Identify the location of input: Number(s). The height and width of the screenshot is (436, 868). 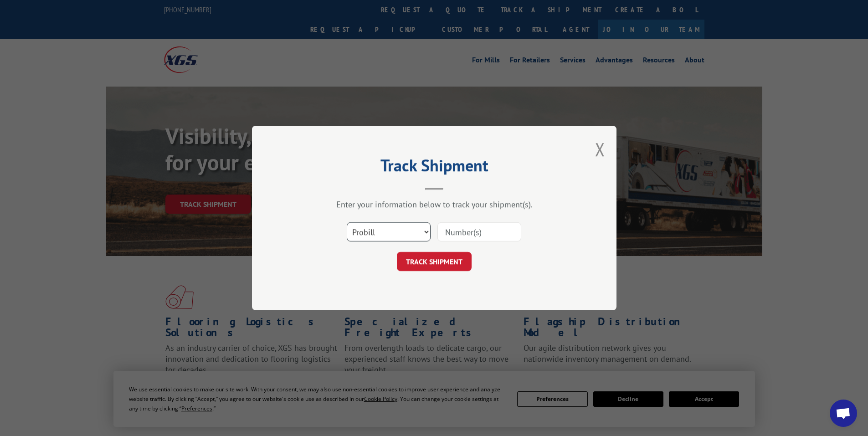
(480, 232).